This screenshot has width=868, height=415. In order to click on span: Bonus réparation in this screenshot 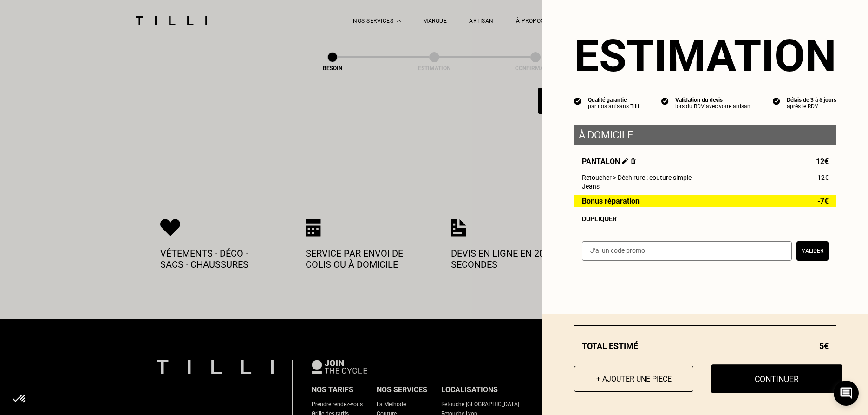, I will do `click(611, 201)`.